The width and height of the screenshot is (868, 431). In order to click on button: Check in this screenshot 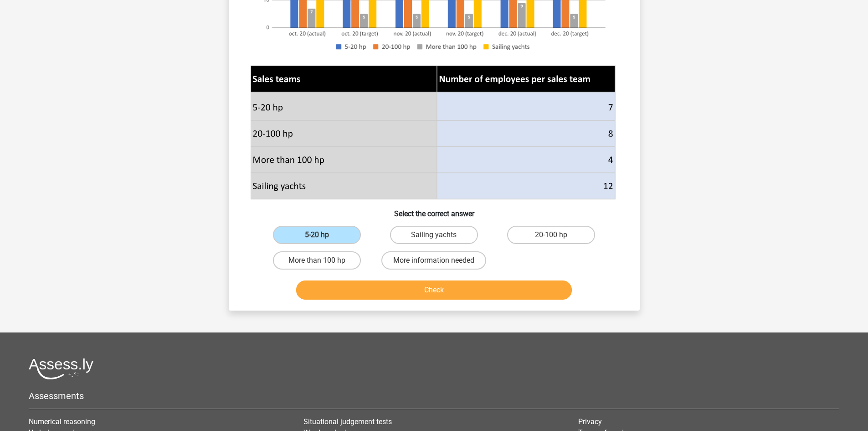, I will do `click(434, 290)`.